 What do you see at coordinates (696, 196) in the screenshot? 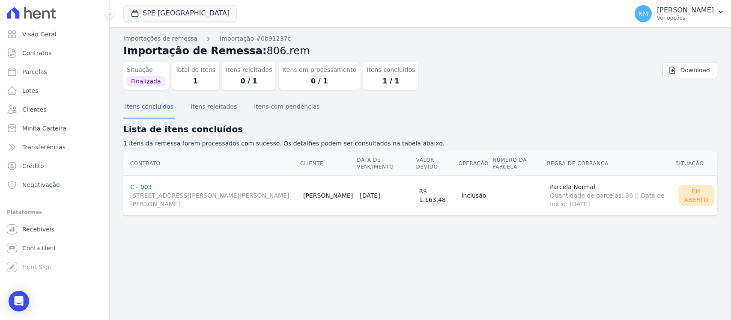
I see `div: Em Aberto` at bounding box center [696, 196].